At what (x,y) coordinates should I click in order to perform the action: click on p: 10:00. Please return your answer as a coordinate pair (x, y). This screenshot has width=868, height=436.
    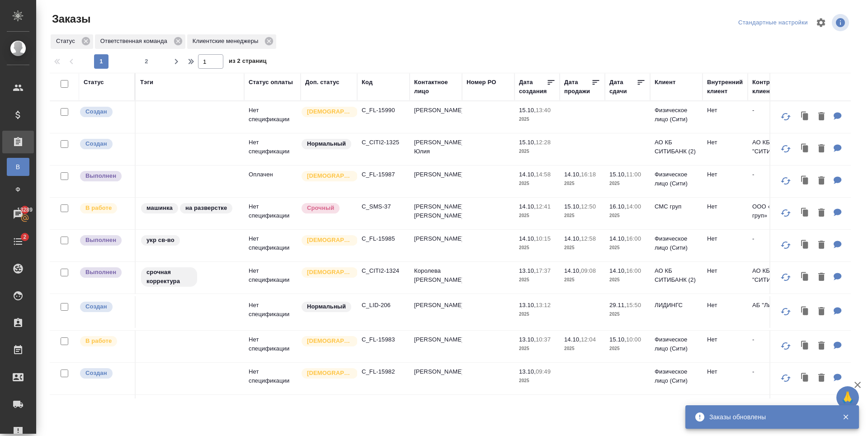
    Looking at the image, I should click on (633, 339).